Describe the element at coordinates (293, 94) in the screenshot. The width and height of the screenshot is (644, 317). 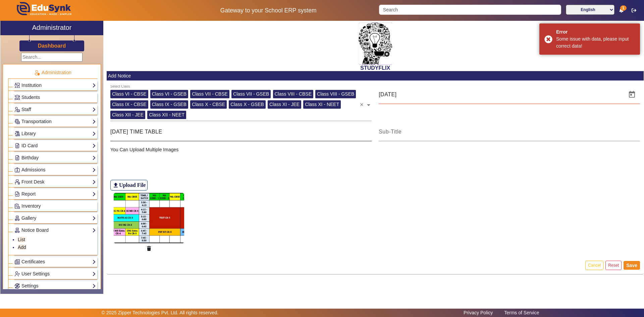
I see `div: Class VIII - CBSE` at that location.